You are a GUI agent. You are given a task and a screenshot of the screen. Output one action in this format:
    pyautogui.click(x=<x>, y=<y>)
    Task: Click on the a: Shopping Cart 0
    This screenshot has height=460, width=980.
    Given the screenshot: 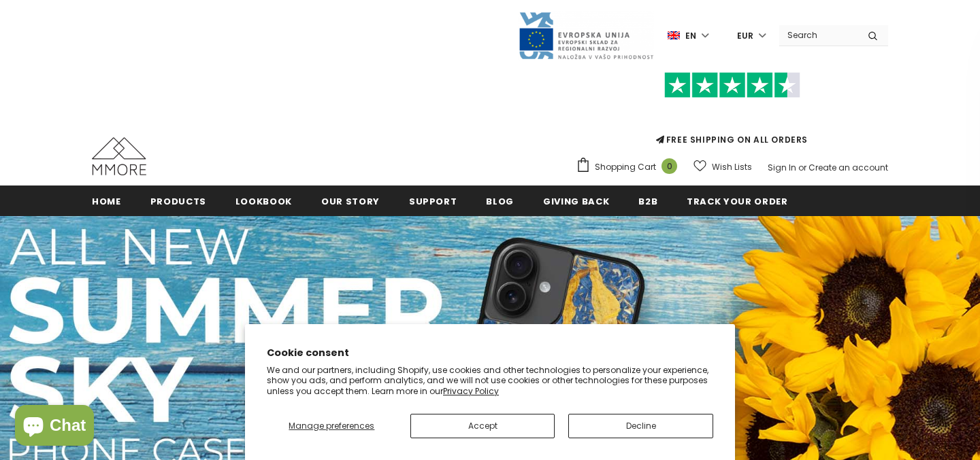 What is the action you would take?
    pyautogui.click(x=629, y=167)
    